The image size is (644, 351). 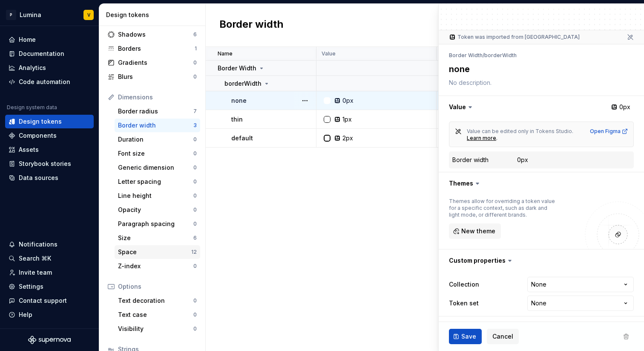 What do you see at coordinates (157, 139) in the screenshot?
I see `a: Duration0` at bounding box center [157, 139].